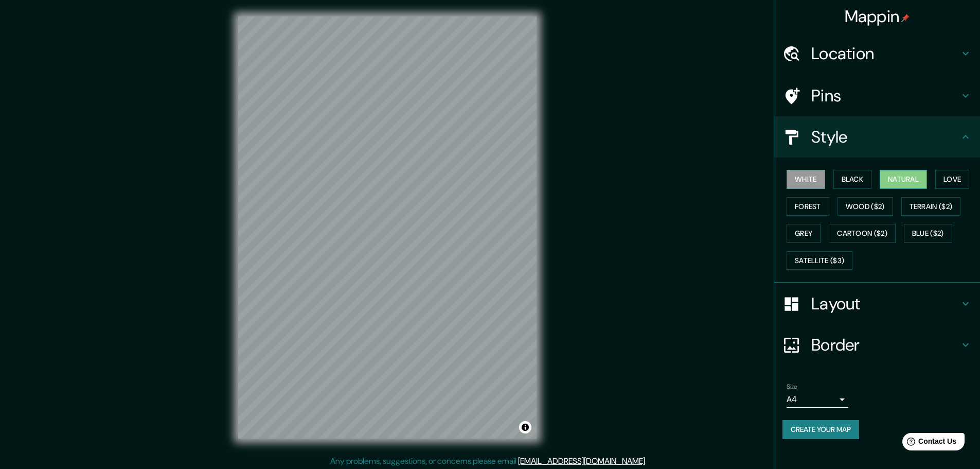  I want to click on div: Location, so click(877, 54).